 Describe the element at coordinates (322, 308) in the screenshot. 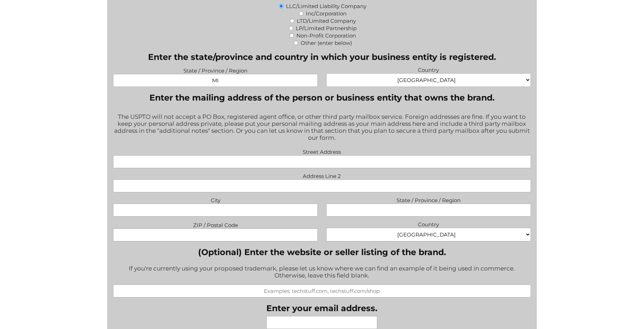

I see `label: Enter your email address.` at that location.